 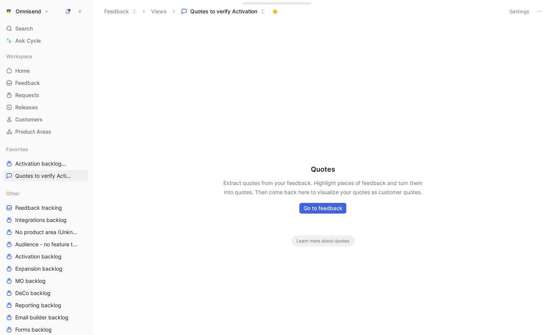 What do you see at coordinates (46, 71) in the screenshot?
I see `a: Home` at bounding box center [46, 71].